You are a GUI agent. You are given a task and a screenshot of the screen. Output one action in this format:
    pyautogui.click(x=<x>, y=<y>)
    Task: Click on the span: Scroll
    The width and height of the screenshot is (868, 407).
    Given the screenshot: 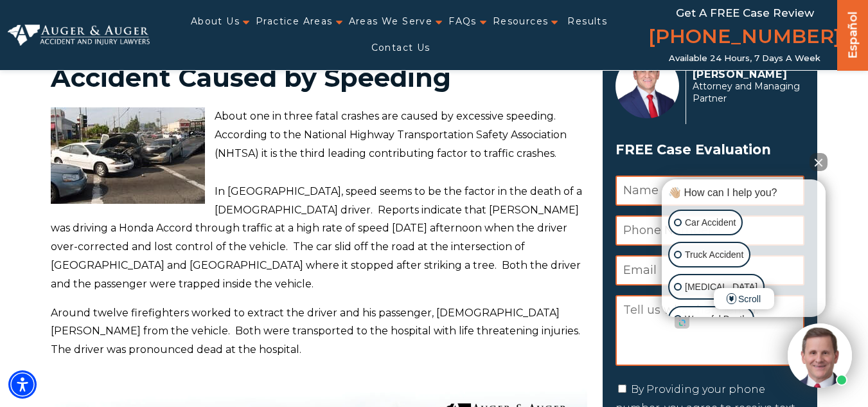 What is the action you would take?
    pyautogui.click(x=744, y=298)
    